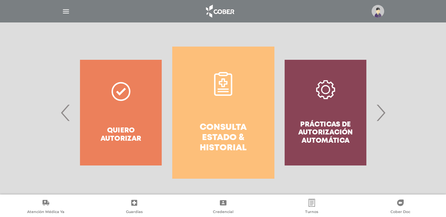 The width and height of the screenshot is (446, 217). I want to click on a: Turnos, so click(312, 207).